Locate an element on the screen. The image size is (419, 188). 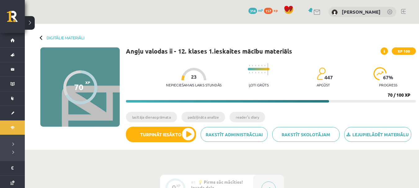
span: 157 is located at coordinates (269, 11).